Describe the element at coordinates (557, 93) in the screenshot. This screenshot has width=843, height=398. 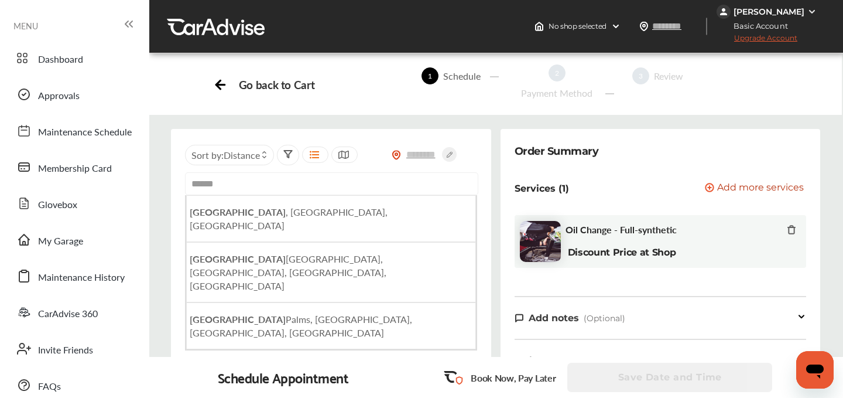
I see `div: Payment Method` at that location.